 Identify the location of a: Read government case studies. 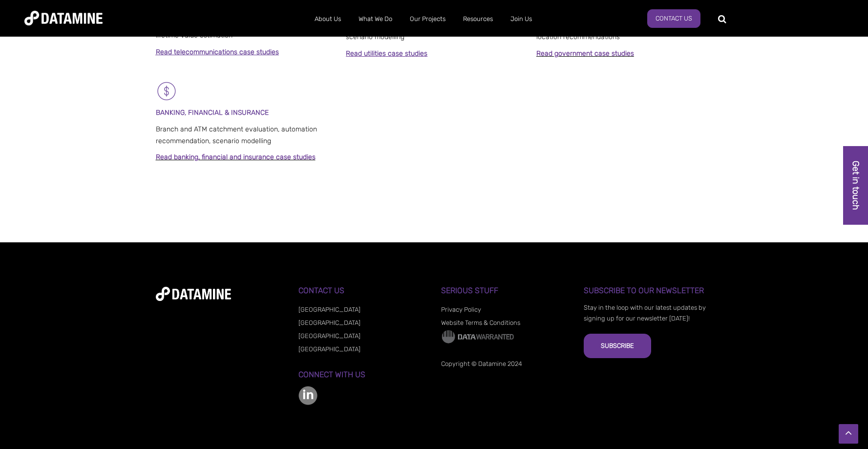
(585, 53).